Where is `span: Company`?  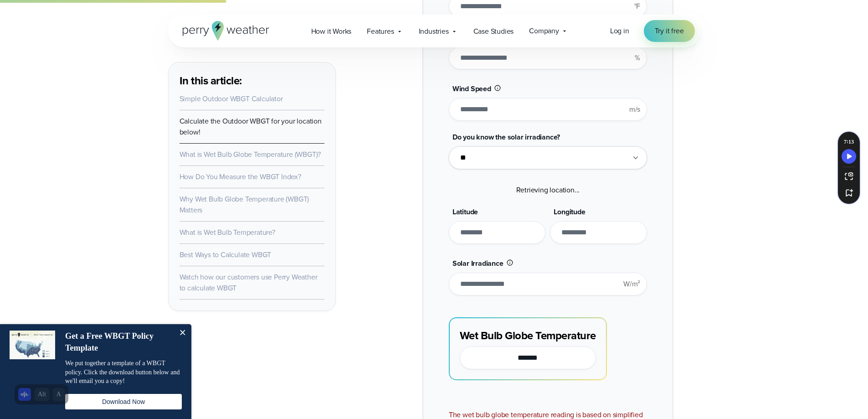
span: Company is located at coordinates (544, 31).